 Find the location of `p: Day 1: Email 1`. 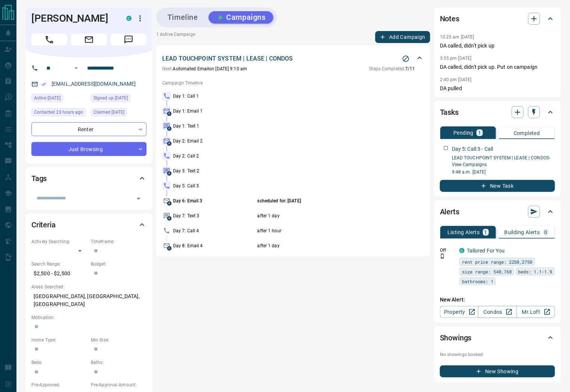

p: Day 1: Email 1 is located at coordinates (214, 111).